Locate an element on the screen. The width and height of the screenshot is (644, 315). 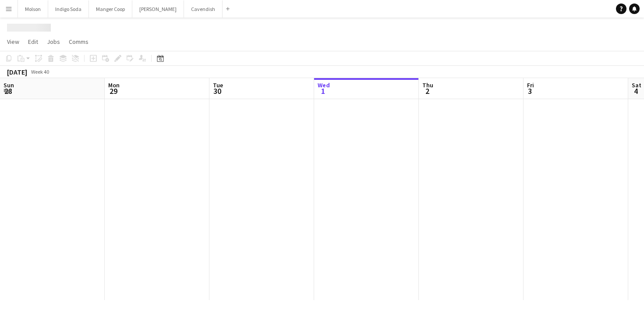
a: Jobs is located at coordinates (54, 42).